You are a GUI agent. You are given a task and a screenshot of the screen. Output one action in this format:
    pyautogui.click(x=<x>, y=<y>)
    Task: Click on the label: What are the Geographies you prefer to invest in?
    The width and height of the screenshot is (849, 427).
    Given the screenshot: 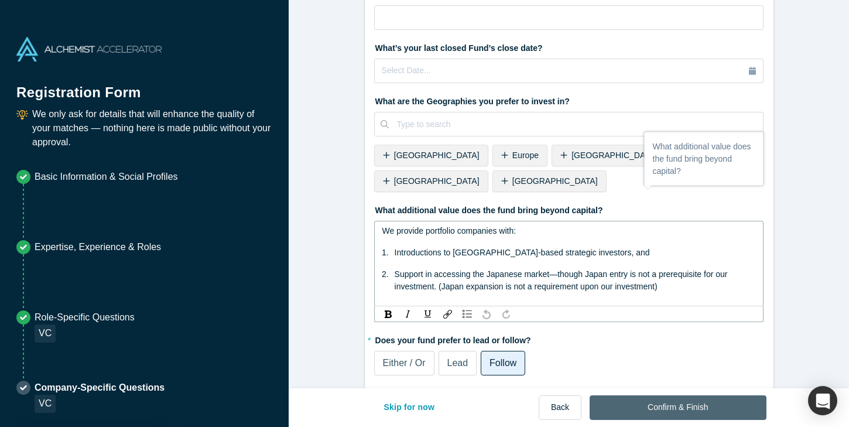 What is the action you would take?
    pyautogui.click(x=569, y=100)
    